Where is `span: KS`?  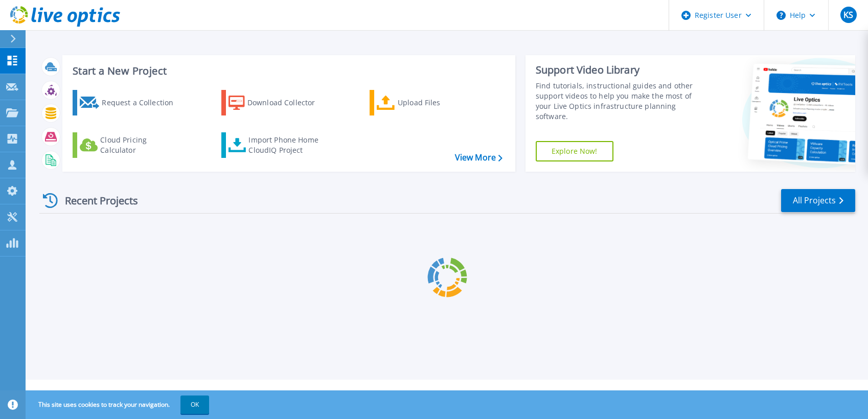
span: KS is located at coordinates (848, 15).